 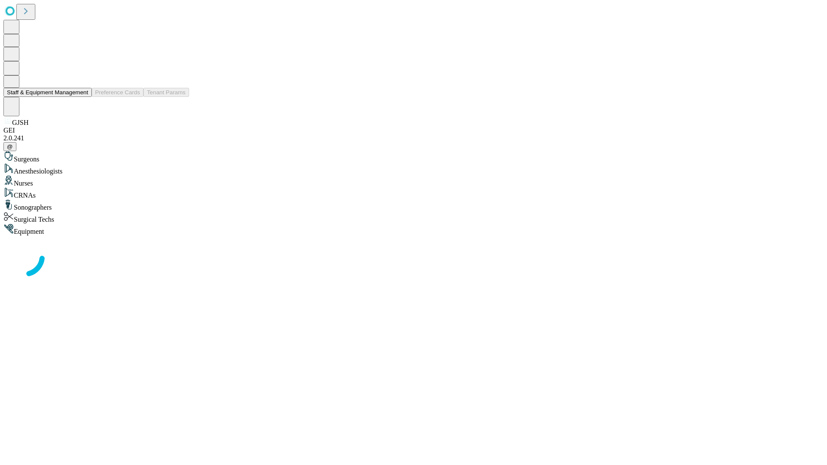 What do you see at coordinates (413, 205) in the screenshot?
I see `div: Sonographers` at bounding box center [413, 205].